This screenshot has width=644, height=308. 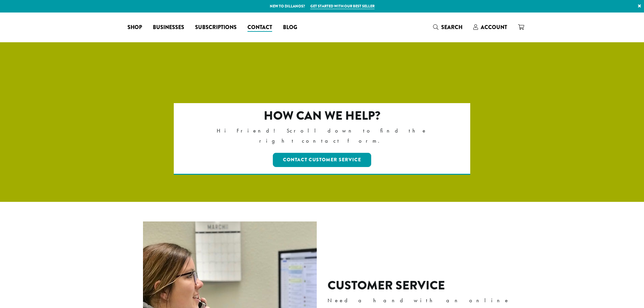 What do you see at coordinates (260, 27) in the screenshot?
I see `span: Contact` at bounding box center [260, 27].